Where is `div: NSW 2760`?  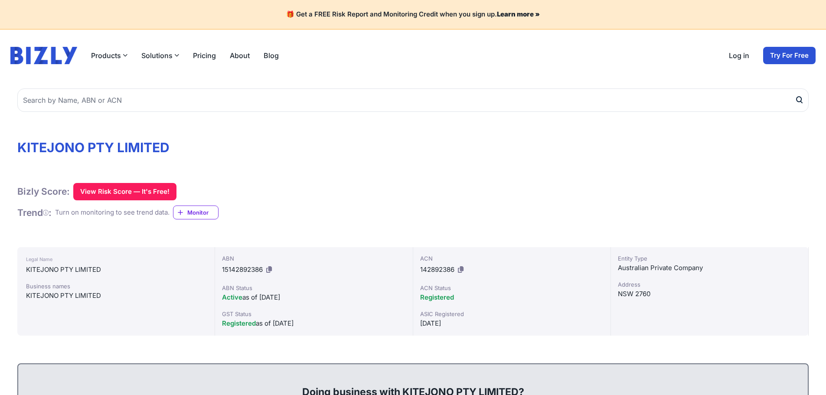 div: NSW 2760 is located at coordinates (709, 294).